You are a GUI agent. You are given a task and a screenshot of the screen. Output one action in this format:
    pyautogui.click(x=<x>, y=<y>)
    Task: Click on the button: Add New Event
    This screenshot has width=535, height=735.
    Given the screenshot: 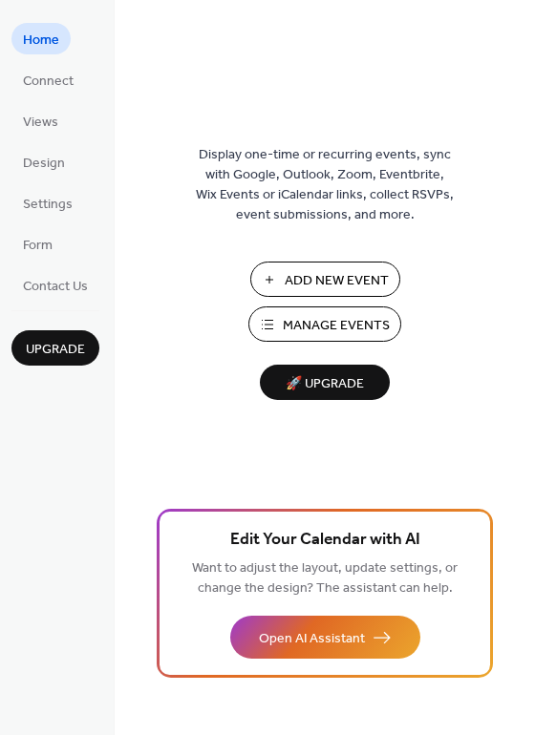 What is the action you would take?
    pyautogui.click(x=325, y=279)
    